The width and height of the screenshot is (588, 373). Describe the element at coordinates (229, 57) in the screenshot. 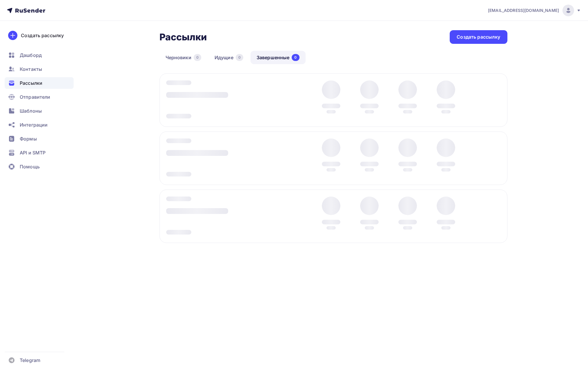

I see `a: Идущие0` at that location.